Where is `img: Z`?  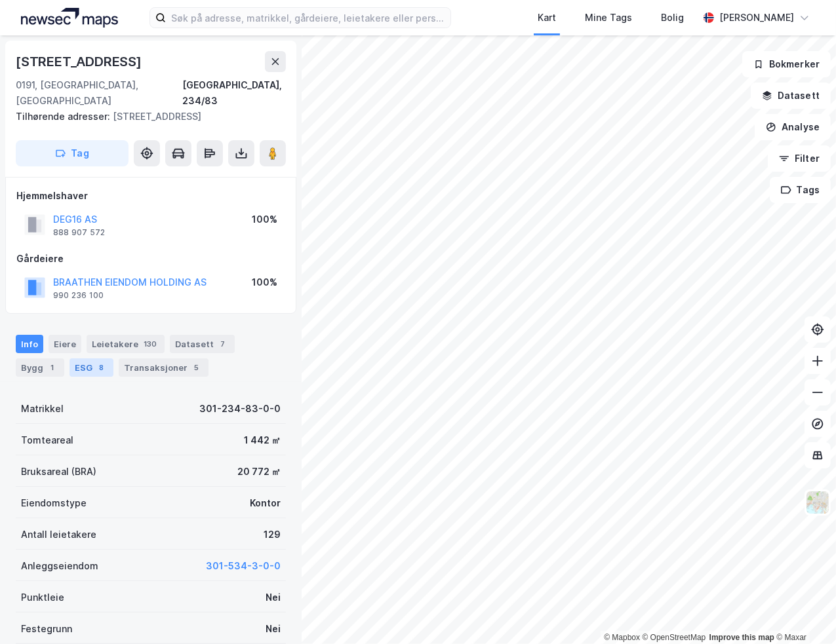 img: Z is located at coordinates (818, 503).